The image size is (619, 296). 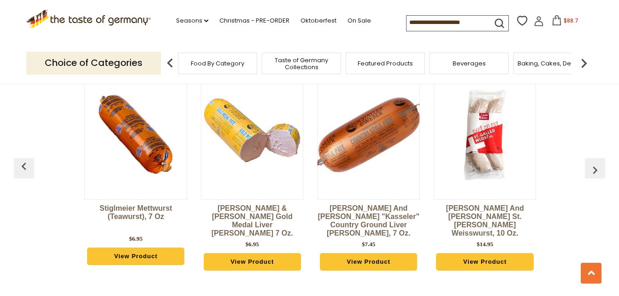 What do you see at coordinates (369, 244) in the screenshot?
I see `div: $7.45` at bounding box center [369, 244].